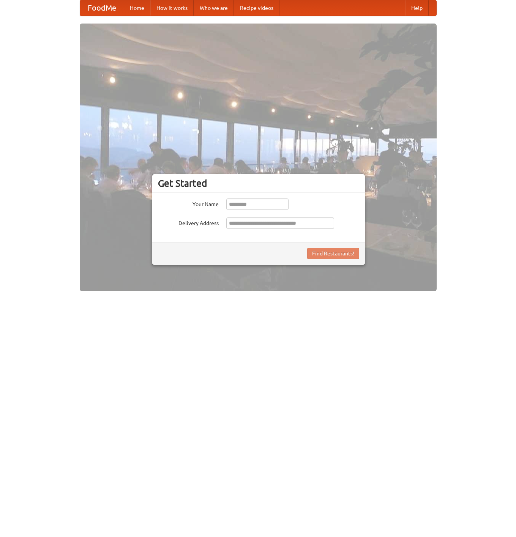  What do you see at coordinates (188, 222) in the screenshot?
I see `label: Delivery Address` at bounding box center [188, 222].